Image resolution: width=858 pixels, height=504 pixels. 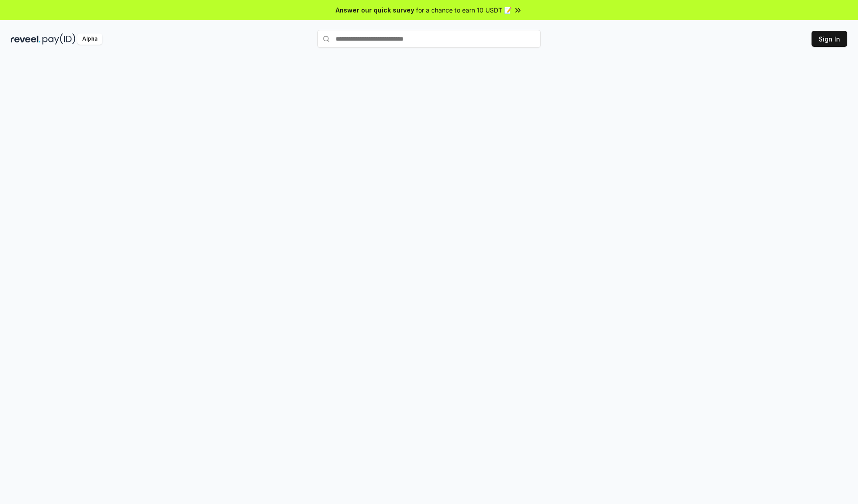 What do you see at coordinates (829, 38) in the screenshot?
I see `button: Sign In` at bounding box center [829, 38].